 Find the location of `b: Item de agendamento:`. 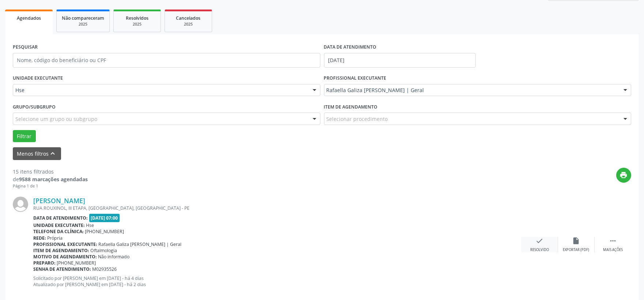

b: Item de agendamento: is located at coordinates (61, 250).